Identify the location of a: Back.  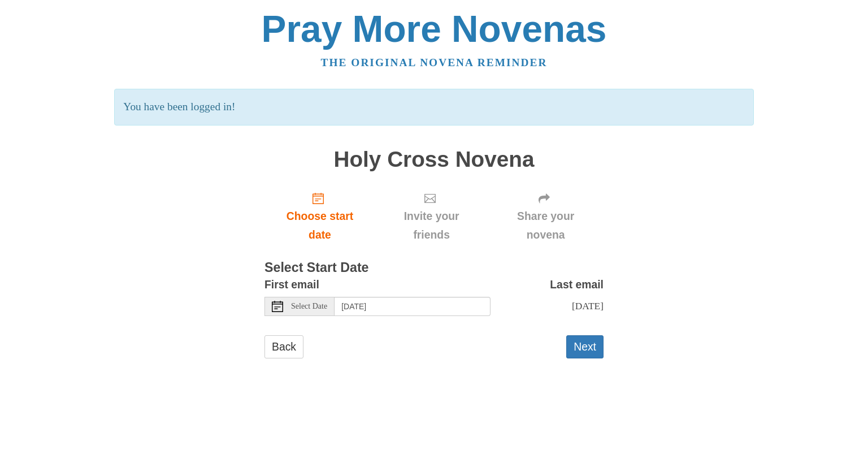
(284, 347).